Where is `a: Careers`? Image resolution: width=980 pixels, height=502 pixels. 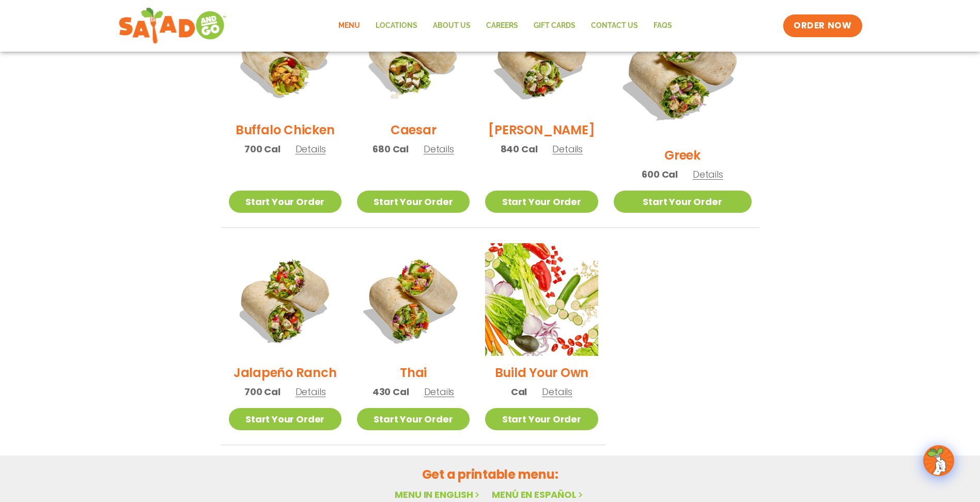
a: Careers is located at coordinates (502, 26).